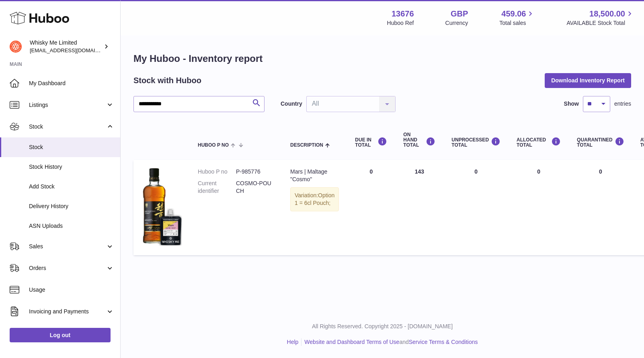  What do you see at coordinates (72, 83) in the screenshot?
I see `span: My Dashboard` at bounding box center [72, 83].